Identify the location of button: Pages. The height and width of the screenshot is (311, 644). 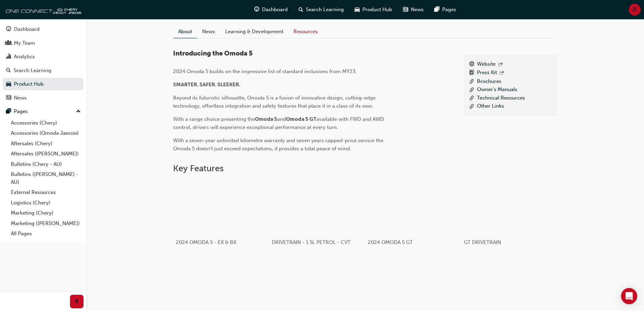
(43, 111).